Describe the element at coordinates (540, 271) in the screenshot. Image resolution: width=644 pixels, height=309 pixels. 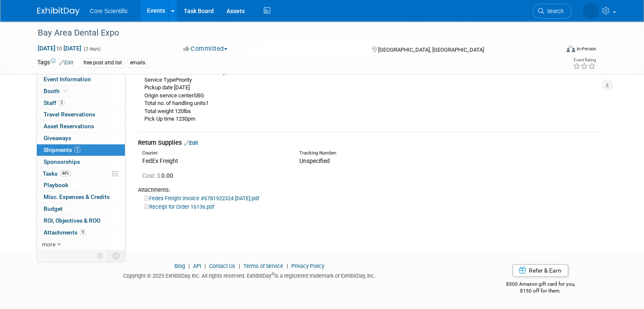
I see `a: Refer & Earn` at that location.